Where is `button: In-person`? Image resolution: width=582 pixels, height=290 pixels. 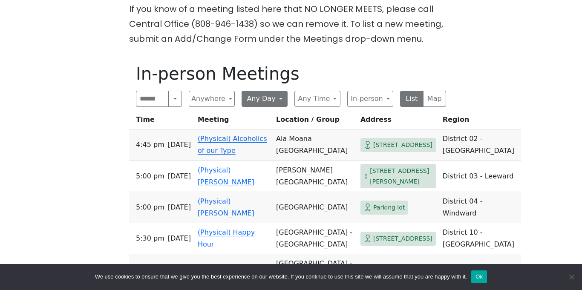
button: In-person is located at coordinates (370, 99).